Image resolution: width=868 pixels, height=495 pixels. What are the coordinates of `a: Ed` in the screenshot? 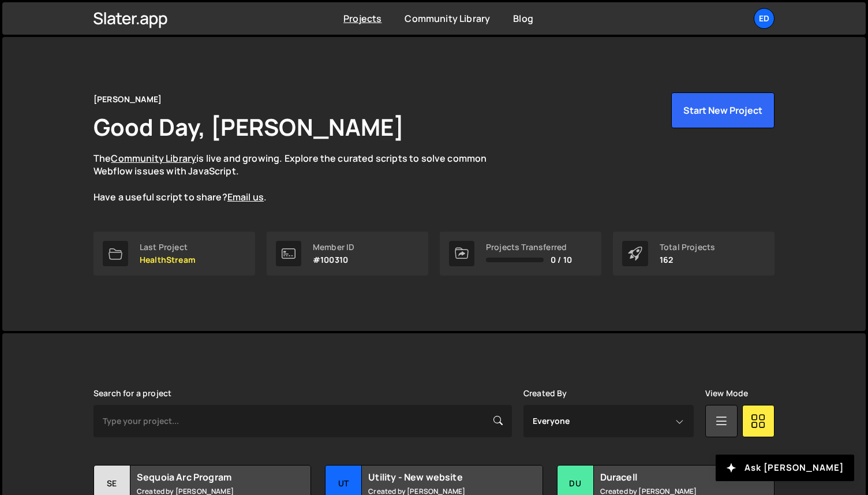 It's located at (764, 19).